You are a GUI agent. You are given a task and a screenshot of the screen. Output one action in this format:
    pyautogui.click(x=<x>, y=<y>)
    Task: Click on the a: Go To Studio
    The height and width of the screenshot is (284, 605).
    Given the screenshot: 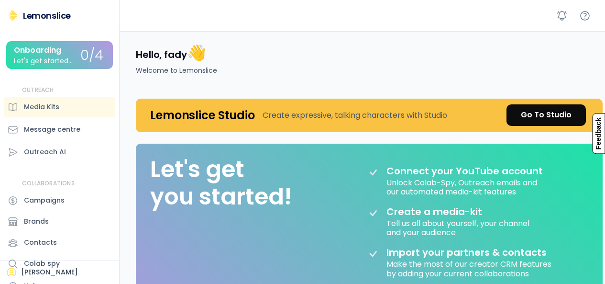 What is the action you would take?
    pyautogui.click(x=546, y=115)
    